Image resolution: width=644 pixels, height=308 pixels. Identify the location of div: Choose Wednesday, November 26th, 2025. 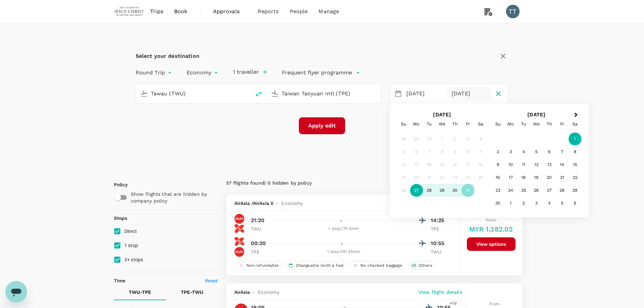
(536, 190).